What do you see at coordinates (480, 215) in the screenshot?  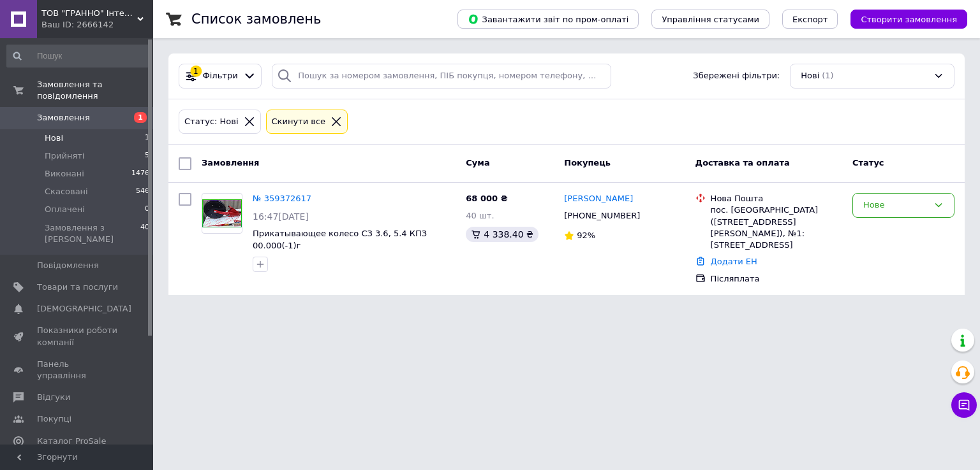 I see `span: 40 шт.` at bounding box center [480, 215].